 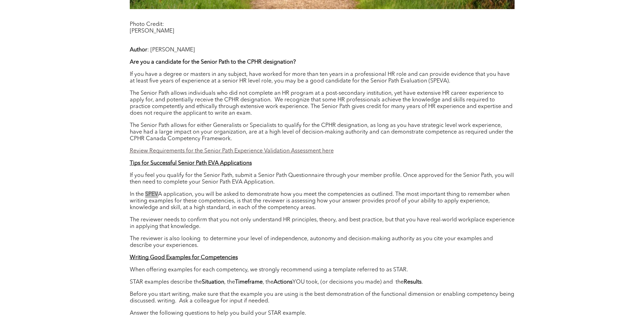 What do you see at coordinates (322, 104) in the screenshot?
I see `p: The Senior Path allows individuals who did not complete an HR program at a post-secondary institu...` at bounding box center [322, 104].